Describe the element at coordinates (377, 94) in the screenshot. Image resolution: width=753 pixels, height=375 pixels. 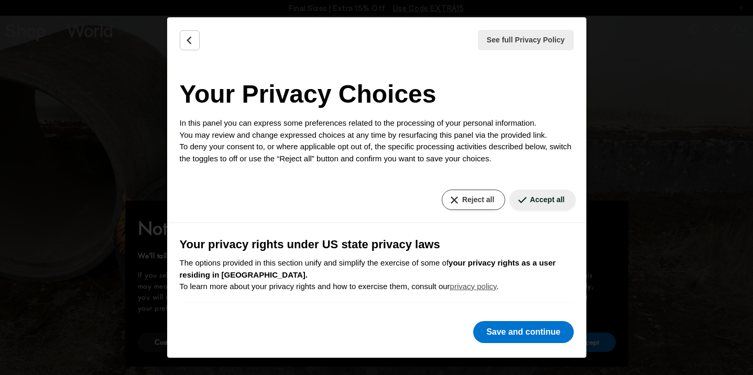
I see `h2: Your Privacy Choices` at that location.